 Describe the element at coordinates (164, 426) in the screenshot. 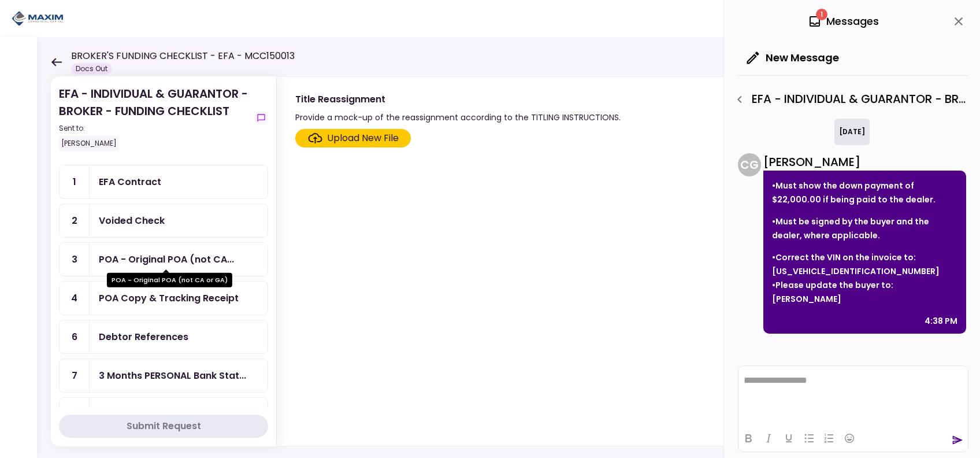

I see `button: Submit Request` at that location.